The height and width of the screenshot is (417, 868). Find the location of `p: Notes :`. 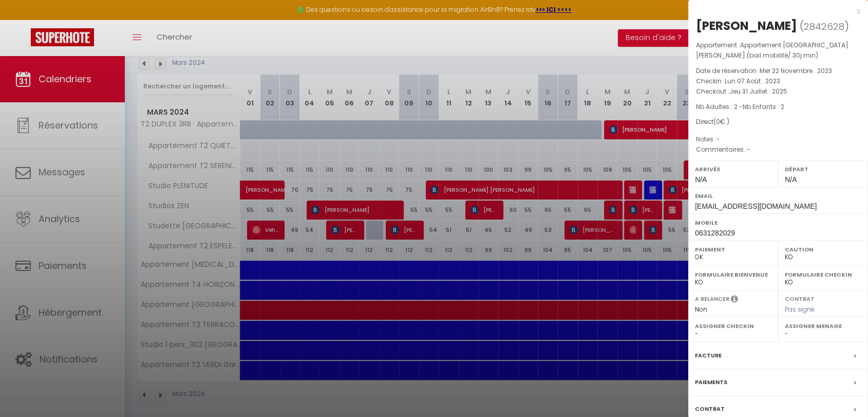

p: Notes : is located at coordinates (778, 139).